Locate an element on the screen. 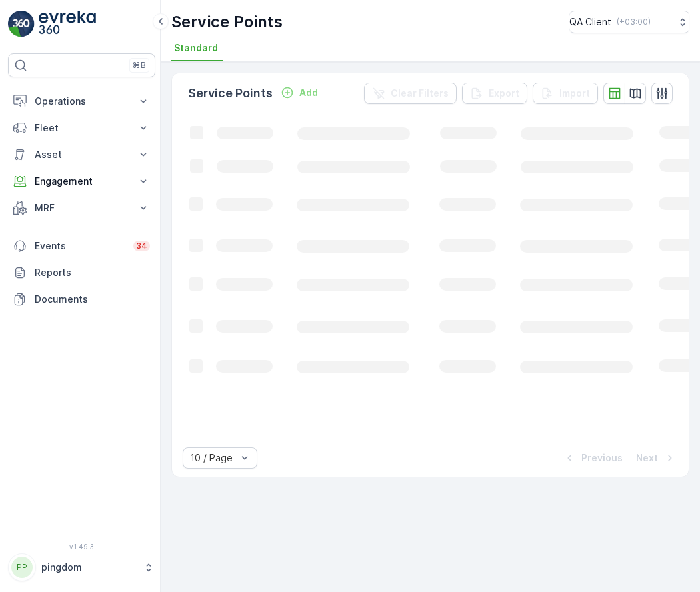 This screenshot has height=592, width=700. img: logo_light-DOdMpM7g.png is located at coordinates (67, 24).